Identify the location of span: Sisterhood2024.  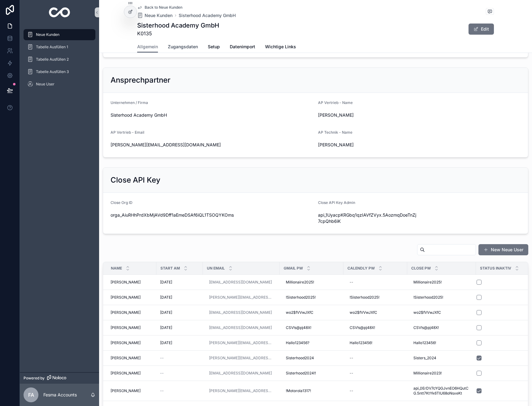
(300, 358).